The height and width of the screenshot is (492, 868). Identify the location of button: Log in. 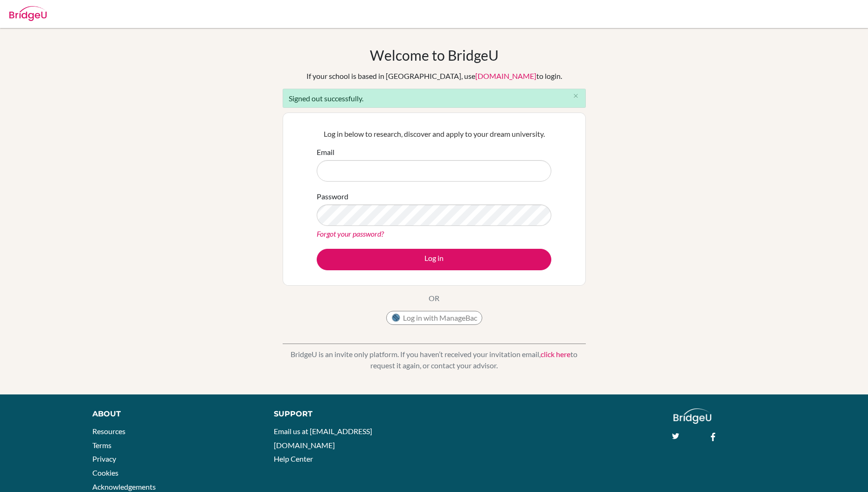
(434, 259).